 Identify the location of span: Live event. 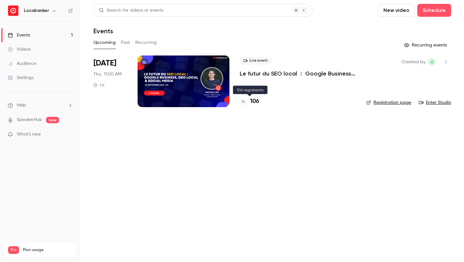
(256, 61).